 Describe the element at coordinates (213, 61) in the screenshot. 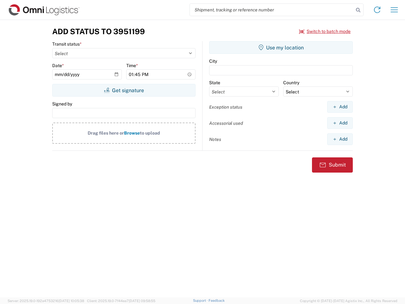

I see `label: City` at that location.